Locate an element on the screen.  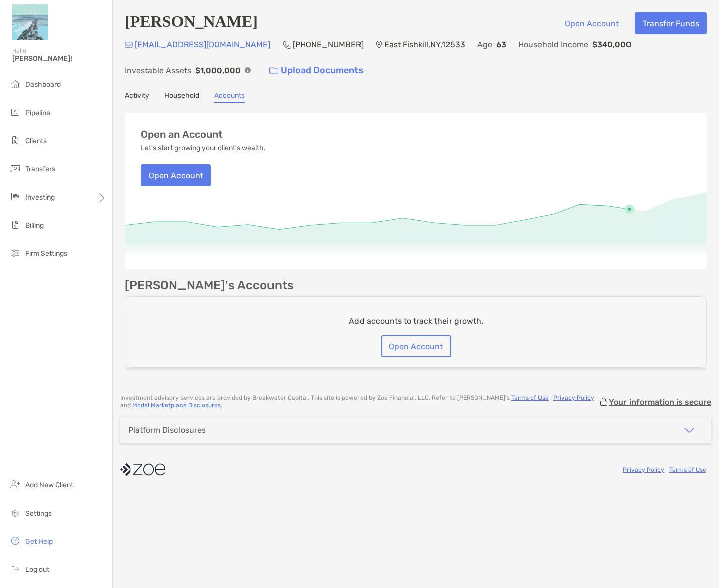
a: Upload Documents is located at coordinates (316, 70).